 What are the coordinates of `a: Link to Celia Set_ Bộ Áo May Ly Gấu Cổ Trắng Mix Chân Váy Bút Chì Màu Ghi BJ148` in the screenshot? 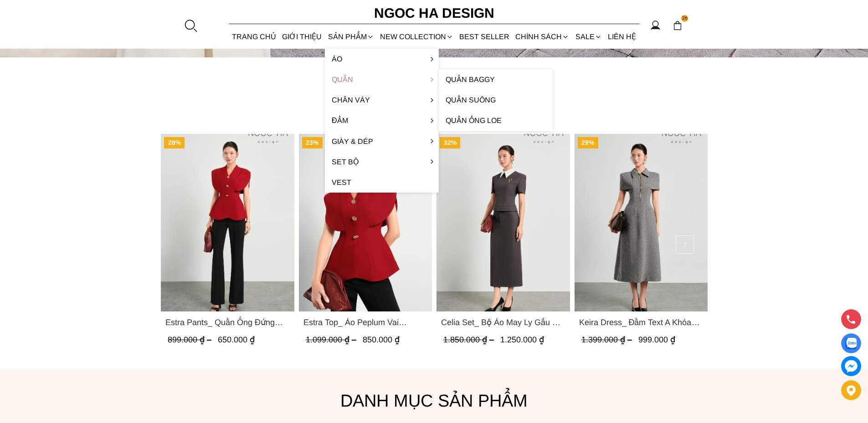 It's located at (503, 322).